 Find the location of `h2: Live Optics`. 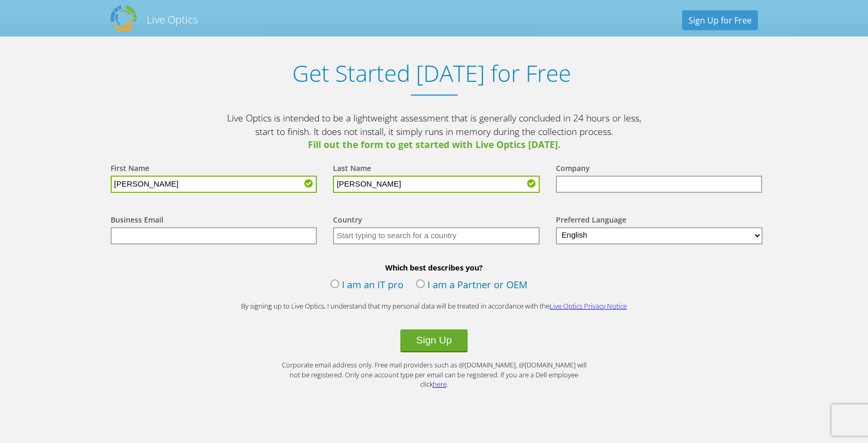

h2: Live Optics is located at coordinates (172, 19).